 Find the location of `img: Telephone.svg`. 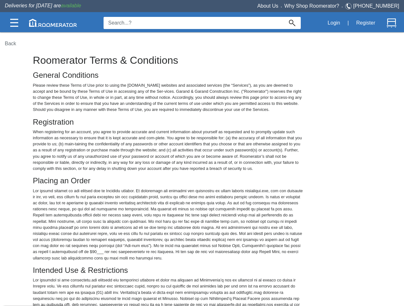

img: Telephone.svg is located at coordinates (349, 6).